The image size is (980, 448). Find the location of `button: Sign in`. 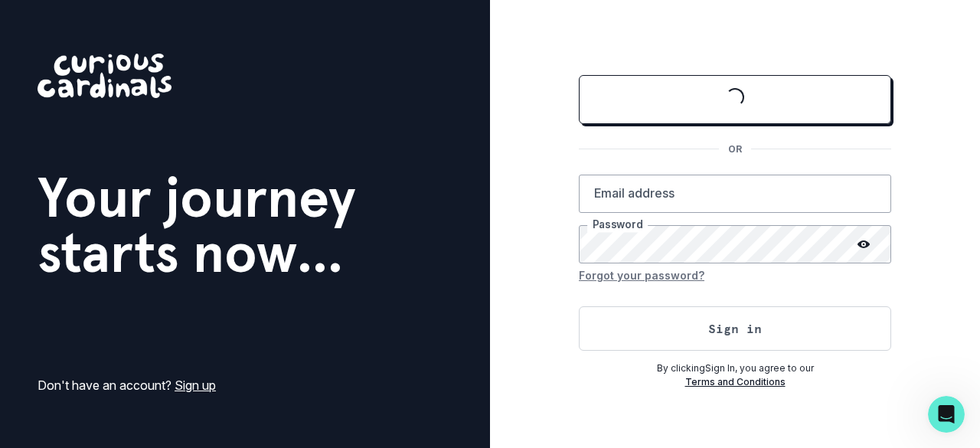

button: Sign in is located at coordinates (735, 329).